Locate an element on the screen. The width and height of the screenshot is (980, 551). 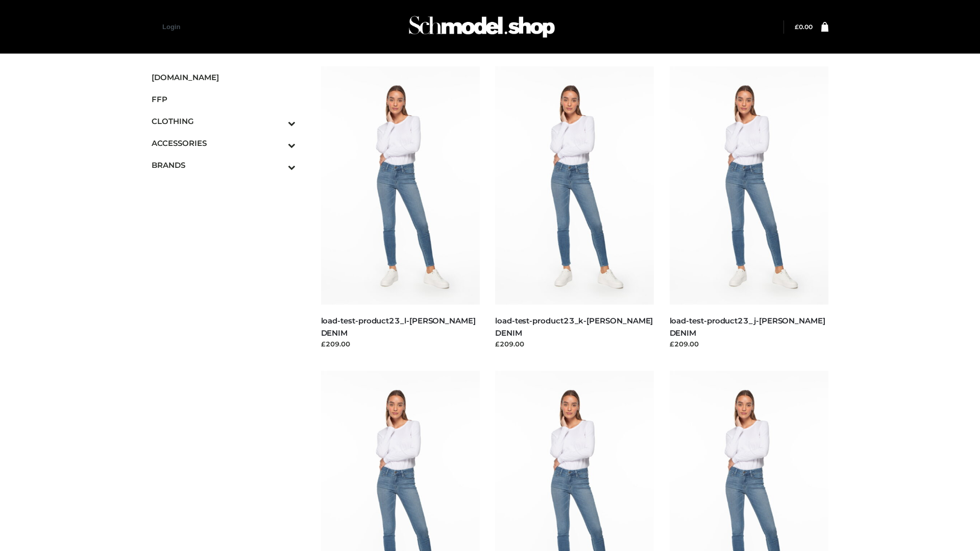
a: Login is located at coordinates (171, 26).